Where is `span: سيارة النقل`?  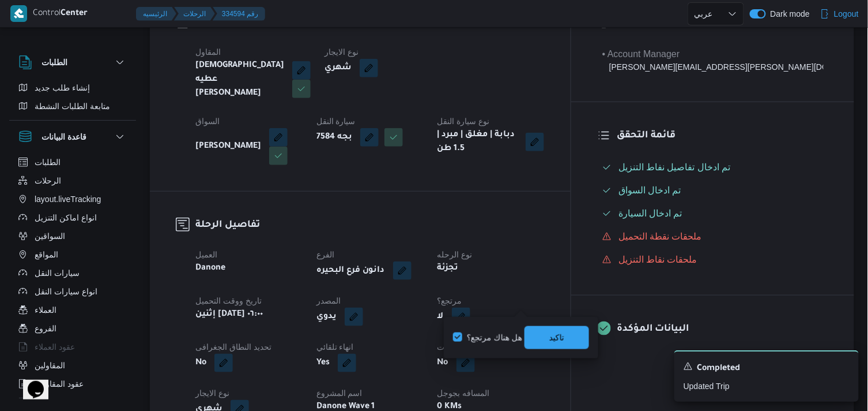 span: سيارة النقل is located at coordinates (336, 121).